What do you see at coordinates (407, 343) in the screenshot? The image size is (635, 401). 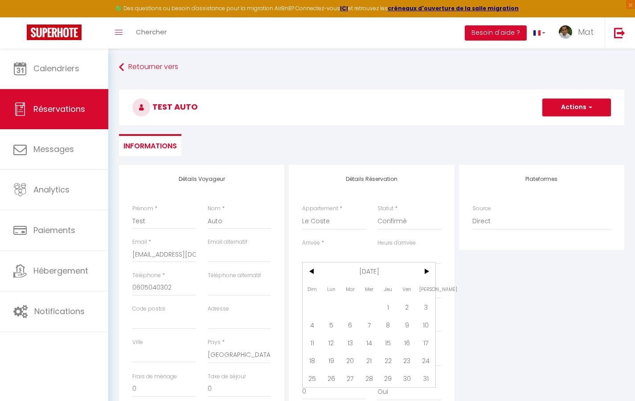 I see `span: 16` at bounding box center [407, 343].